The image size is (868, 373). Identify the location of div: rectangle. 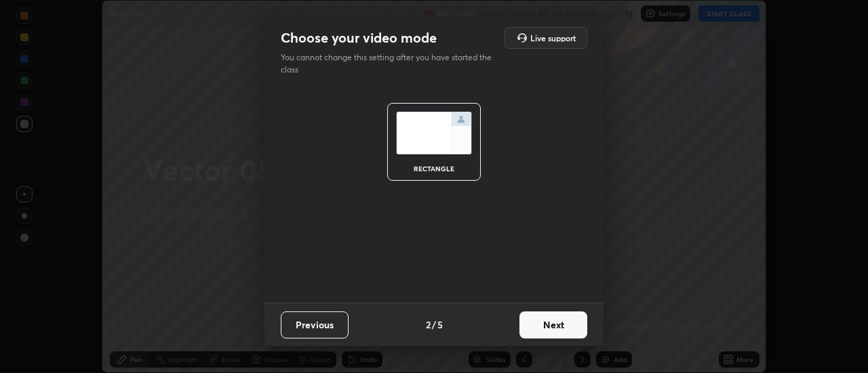
(434, 168).